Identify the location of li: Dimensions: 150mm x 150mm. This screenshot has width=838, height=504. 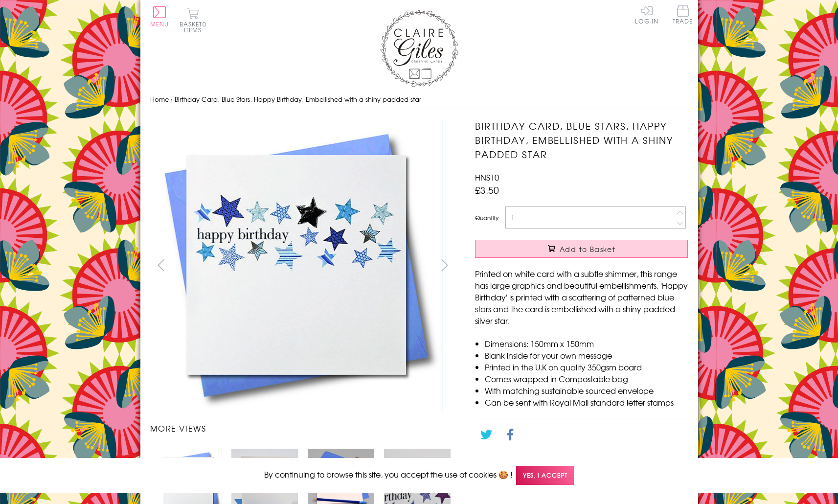
(586, 343).